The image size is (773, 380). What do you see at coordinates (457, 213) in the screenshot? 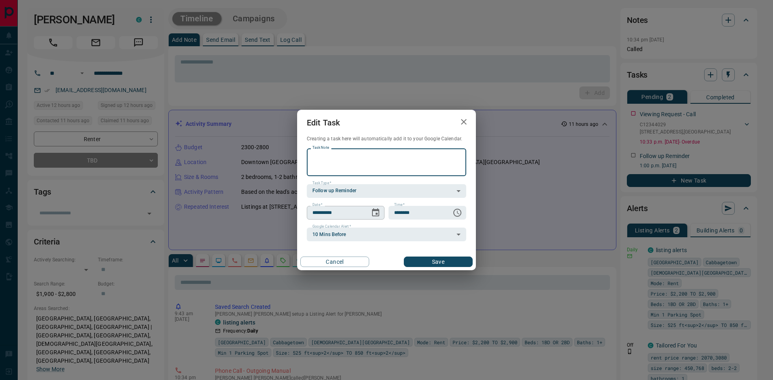
I see `button: Choose time, selected time is 1:00 PM` at bounding box center [457, 213].